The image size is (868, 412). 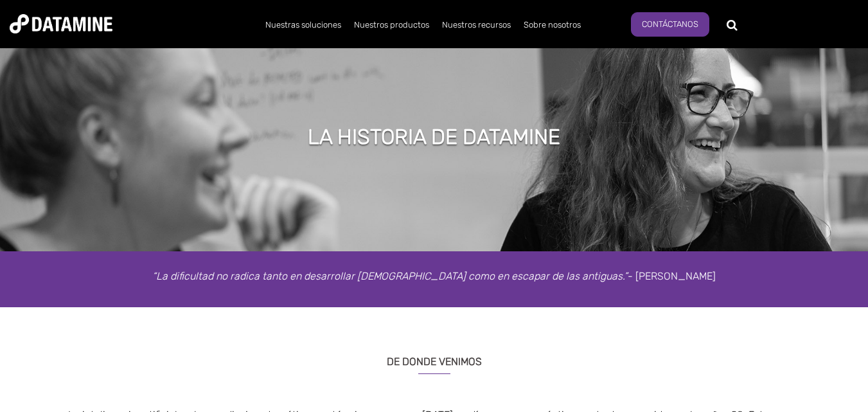 I want to click on font: Nuestros productos, so click(x=391, y=25).